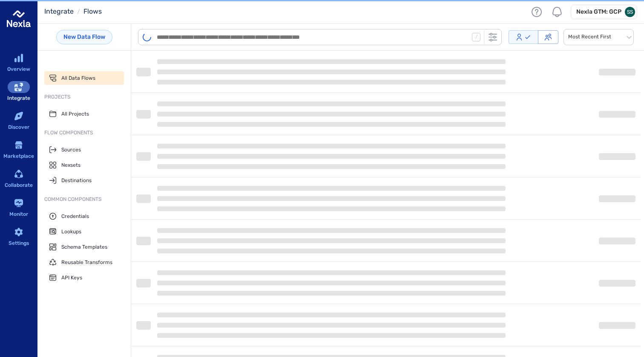  Describe the element at coordinates (19, 98) in the screenshot. I see `div: Integrate` at that location.